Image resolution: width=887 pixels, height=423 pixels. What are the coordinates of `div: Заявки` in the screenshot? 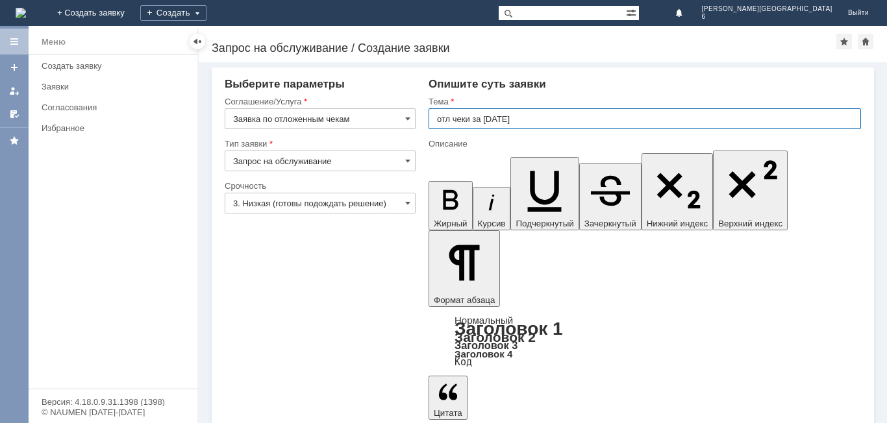 It's located at (116, 86).